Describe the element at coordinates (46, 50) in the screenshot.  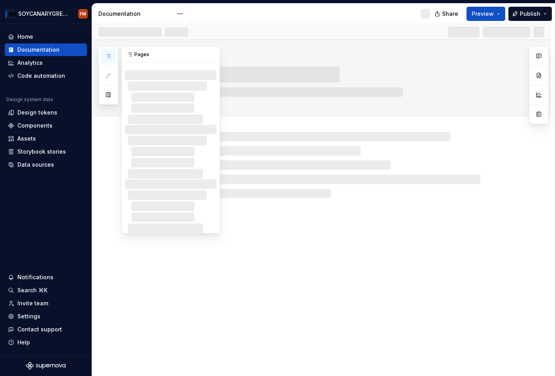
I see `a: Documentation` at that location.